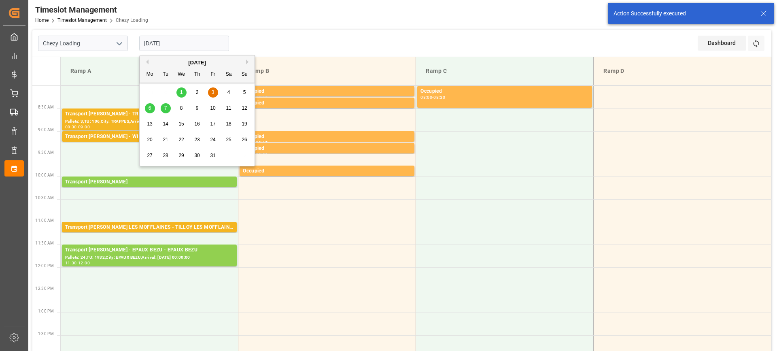 The width and height of the screenshot is (777, 351). Describe the element at coordinates (165, 140) in the screenshot. I see `span: 21` at that location.